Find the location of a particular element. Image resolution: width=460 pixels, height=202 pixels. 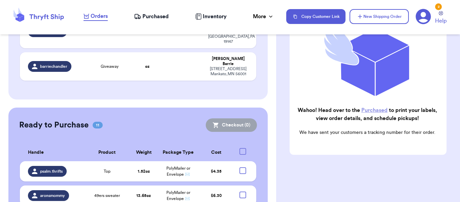

p: We have sent your customers a tracking number for their order. is located at coordinates (368, 132).